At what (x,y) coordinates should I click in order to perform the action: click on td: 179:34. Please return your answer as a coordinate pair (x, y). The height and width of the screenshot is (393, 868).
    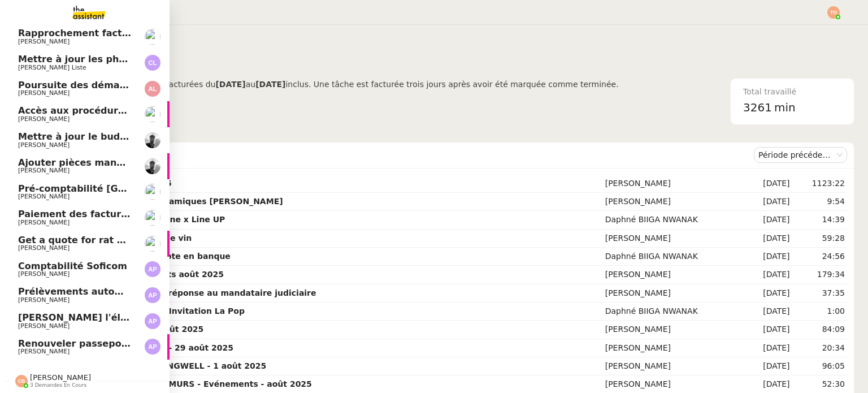
    Looking at the image, I should click on (820, 275).